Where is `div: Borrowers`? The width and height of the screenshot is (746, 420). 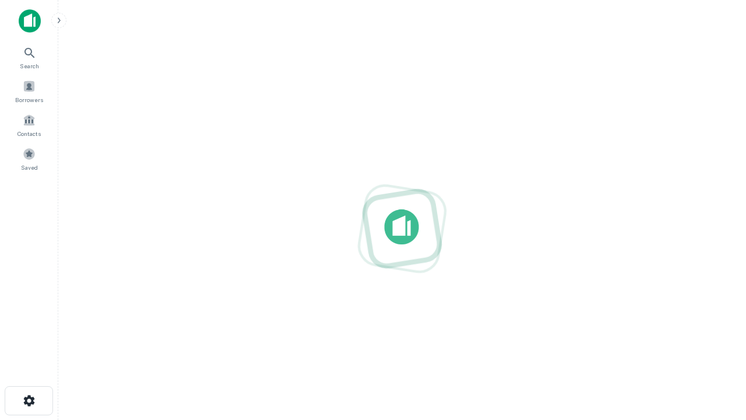
div: Borrowers is located at coordinates (29, 91).